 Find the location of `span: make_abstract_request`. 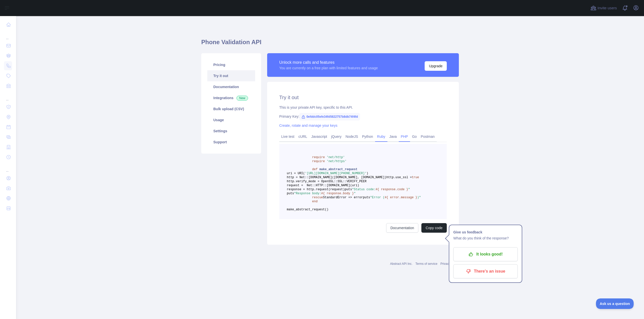

span: make_abstract_request is located at coordinates (338, 169).